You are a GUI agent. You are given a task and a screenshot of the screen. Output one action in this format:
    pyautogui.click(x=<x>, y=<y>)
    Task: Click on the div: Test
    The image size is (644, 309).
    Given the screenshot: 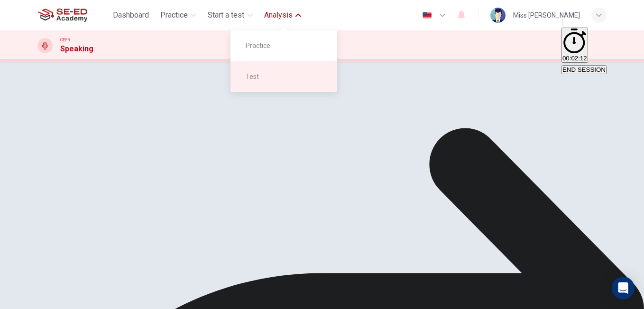 What is the action you would take?
    pyautogui.click(x=284, y=76)
    